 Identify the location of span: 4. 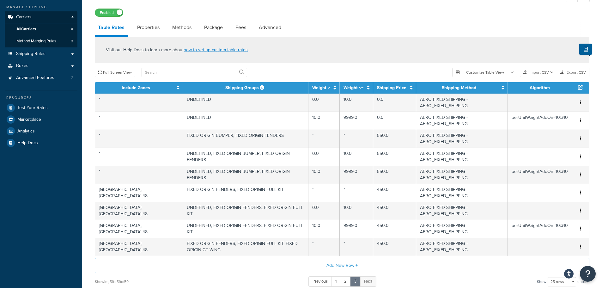
(72, 29).